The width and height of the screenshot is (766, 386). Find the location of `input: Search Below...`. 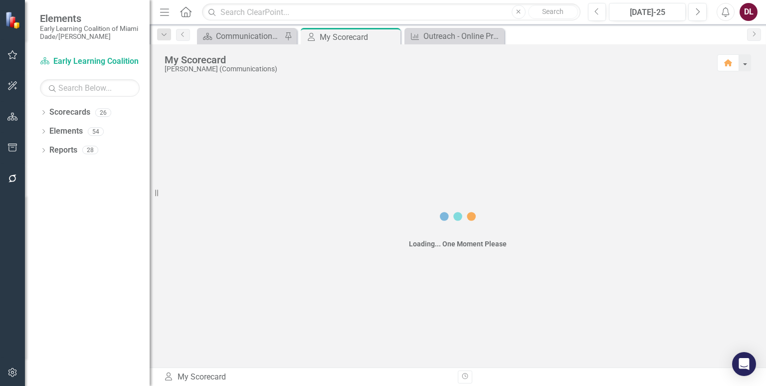

input: Search Below... is located at coordinates (90, 88).